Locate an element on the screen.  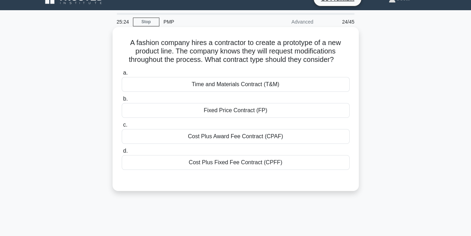
div: 24/45 is located at coordinates (338, 22).